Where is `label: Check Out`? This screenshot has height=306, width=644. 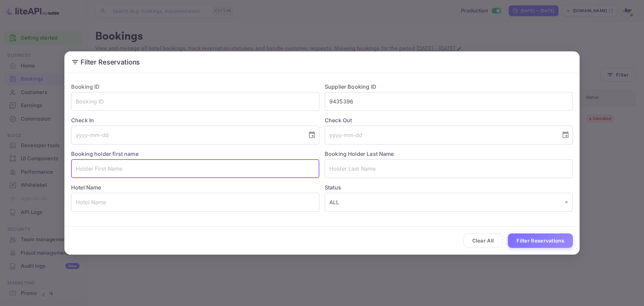
label: Check Out is located at coordinates (449, 120).